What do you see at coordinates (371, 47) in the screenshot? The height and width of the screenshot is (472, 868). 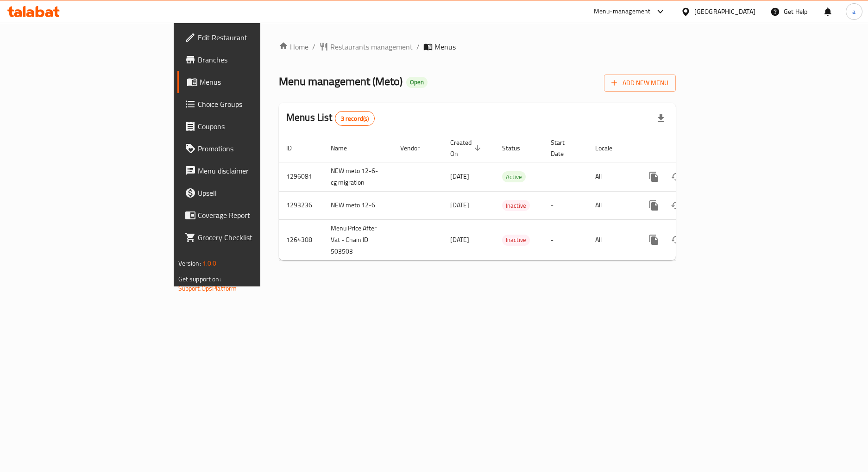 I see `span: Restaurants management` at bounding box center [371, 47].